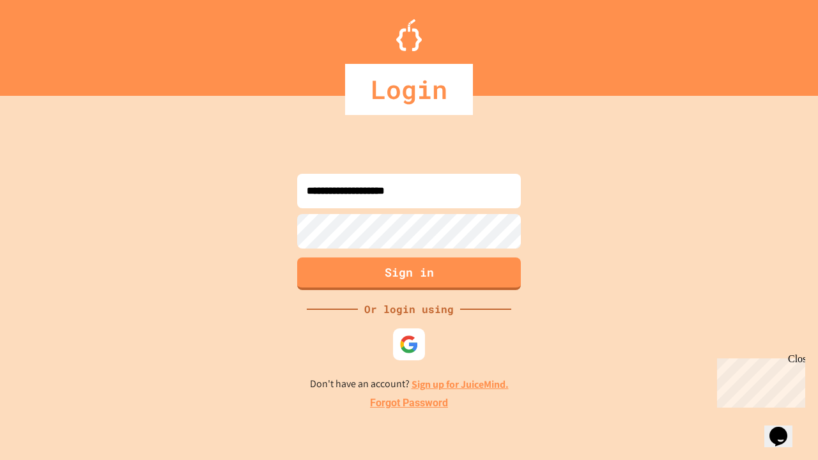 This screenshot has width=818, height=460. What do you see at coordinates (409, 403) in the screenshot?
I see `a: Forgot Password` at bounding box center [409, 403].